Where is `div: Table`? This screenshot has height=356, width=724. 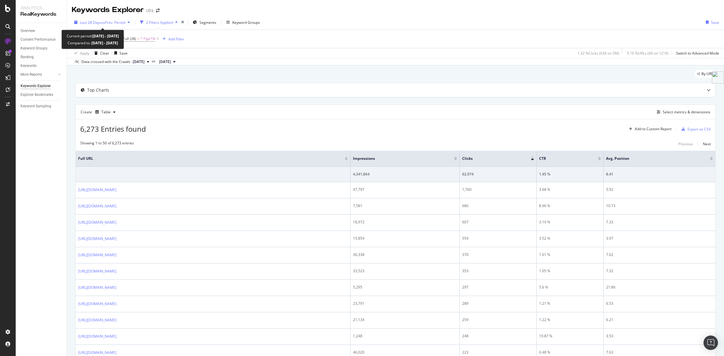 div: Table is located at coordinates (106, 112).